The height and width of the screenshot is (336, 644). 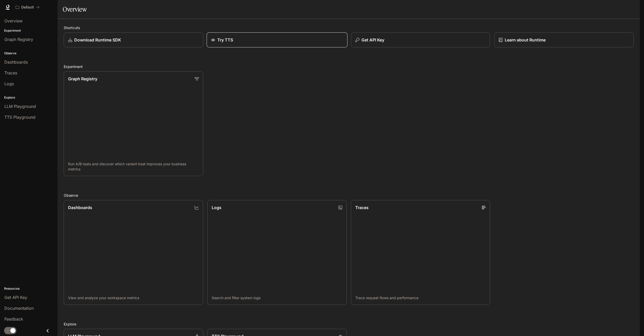 What do you see at coordinates (97, 40) in the screenshot?
I see `p: Download Runtime SDK` at bounding box center [97, 40].